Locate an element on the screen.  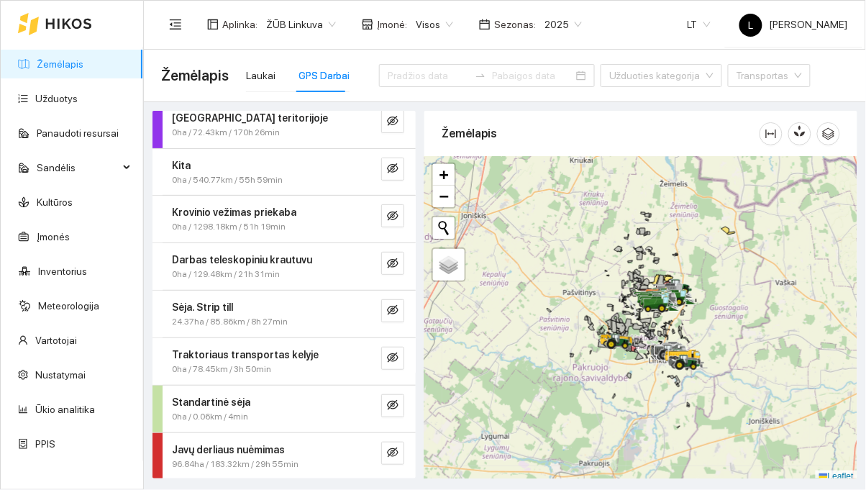
a: Nustatymai is located at coordinates (60, 375).